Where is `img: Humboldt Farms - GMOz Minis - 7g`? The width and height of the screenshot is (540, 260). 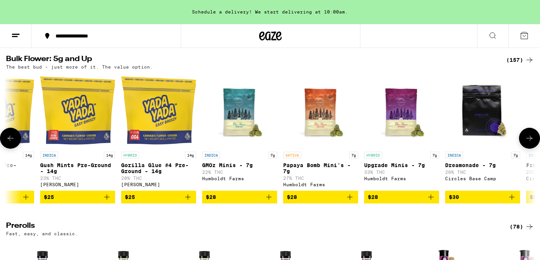 img: Humboldt Farms - GMOz Minis - 7g is located at coordinates (240, 111).